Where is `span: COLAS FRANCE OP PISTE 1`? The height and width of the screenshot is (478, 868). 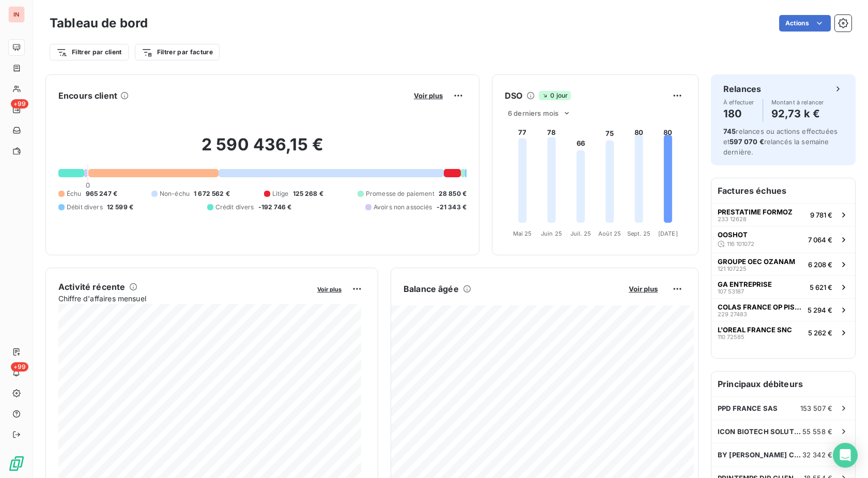 span: COLAS FRANCE OP PISTE 1 is located at coordinates (760, 307).